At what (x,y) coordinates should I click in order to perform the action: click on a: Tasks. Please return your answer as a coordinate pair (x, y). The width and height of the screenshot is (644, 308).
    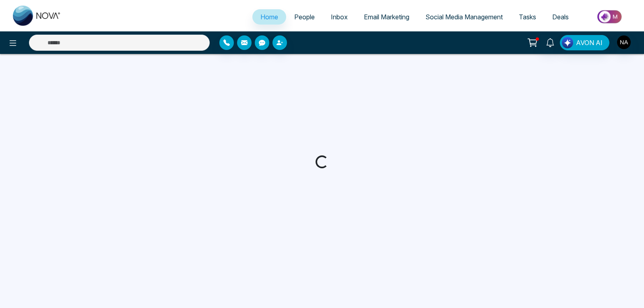
    Looking at the image, I should click on (527, 17).